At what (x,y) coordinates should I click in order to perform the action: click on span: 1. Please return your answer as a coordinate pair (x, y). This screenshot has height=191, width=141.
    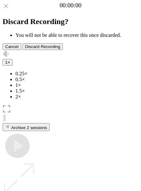
    Looking at the image, I should click on (6, 62).